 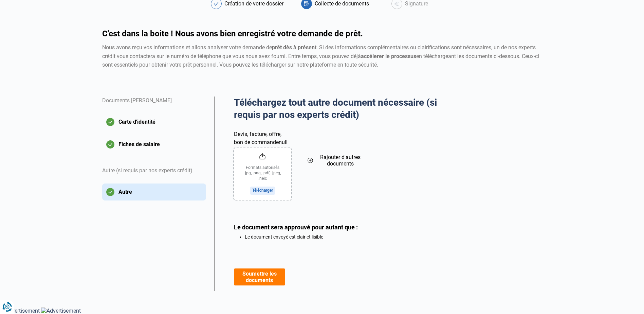 What do you see at coordinates (342, 4) in the screenshot?
I see `div: Collecte de documents` at bounding box center [342, 4].